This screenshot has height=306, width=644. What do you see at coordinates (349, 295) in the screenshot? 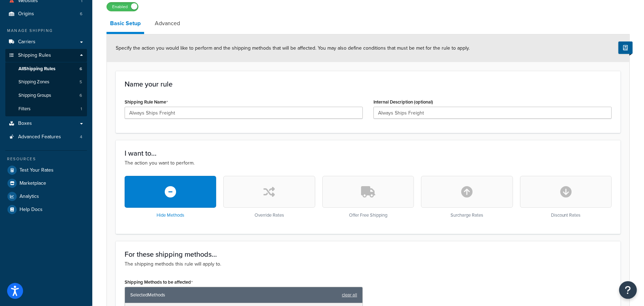
I see `a: clear all` at bounding box center [349, 295].